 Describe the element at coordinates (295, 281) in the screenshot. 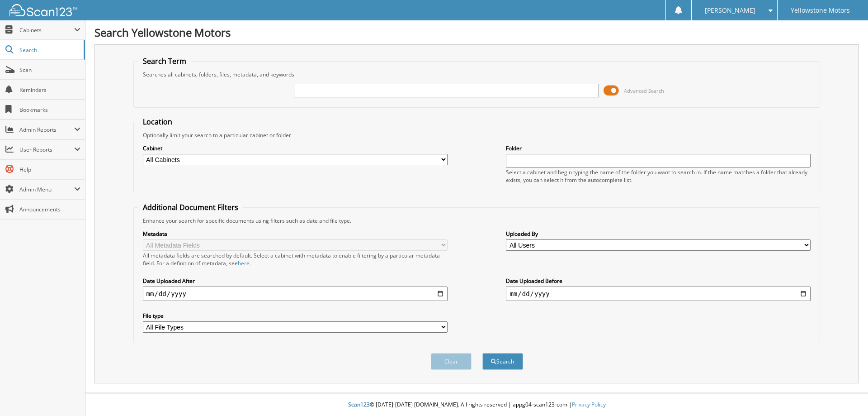

I see `label: Date Uploaded After` at that location.